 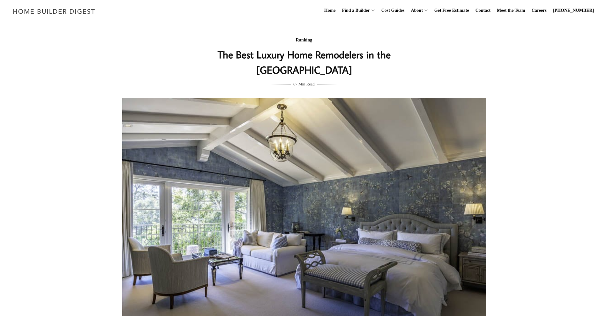 What do you see at coordinates (304, 40) in the screenshot?
I see `a: Ranking` at bounding box center [304, 40].